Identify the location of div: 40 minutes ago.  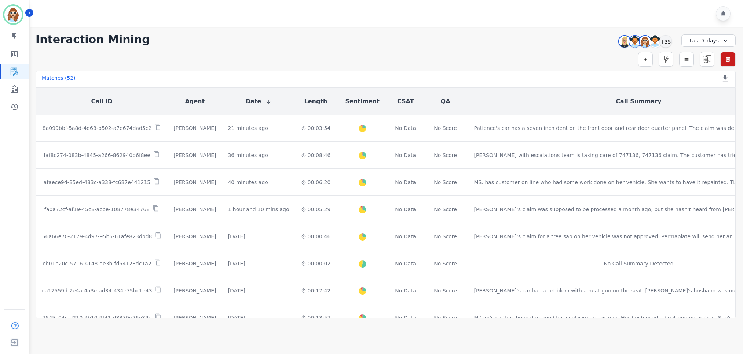
(247, 183).